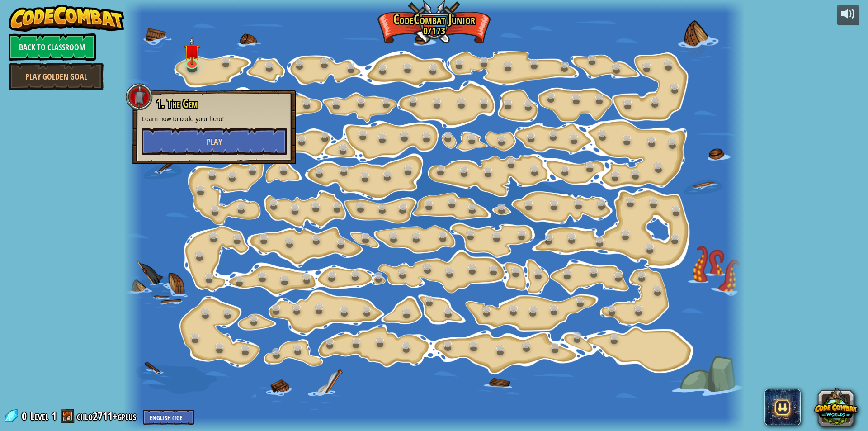 This screenshot has height=431, width=868. What do you see at coordinates (848, 15) in the screenshot?
I see `button: Adjust volume` at bounding box center [848, 15].